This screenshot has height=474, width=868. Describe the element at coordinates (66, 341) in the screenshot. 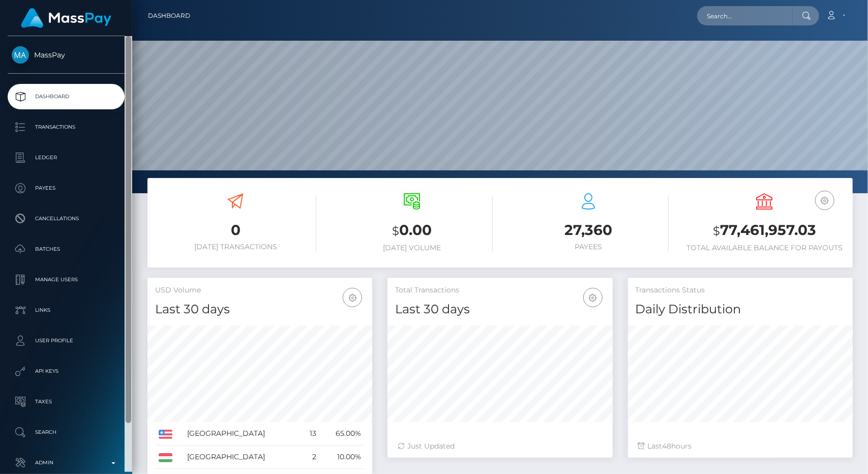

I see `a: User Profile` at that location.